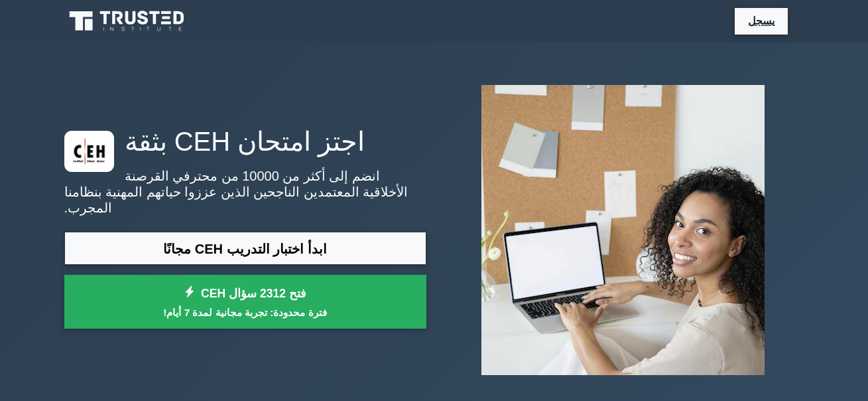 The height and width of the screenshot is (401, 868). I want to click on font: ابدأ اختبار التدريب CEH مجانًا, so click(245, 249).